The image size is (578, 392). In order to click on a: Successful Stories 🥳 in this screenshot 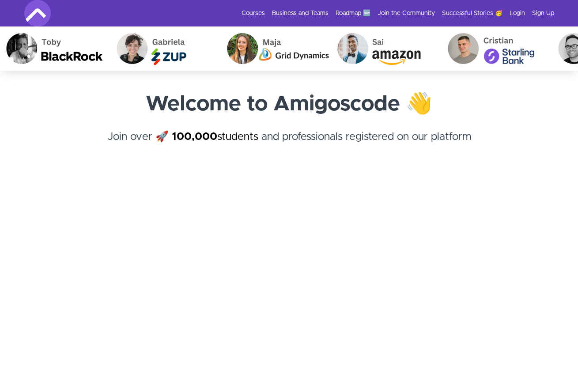, I will do `click(472, 13)`.